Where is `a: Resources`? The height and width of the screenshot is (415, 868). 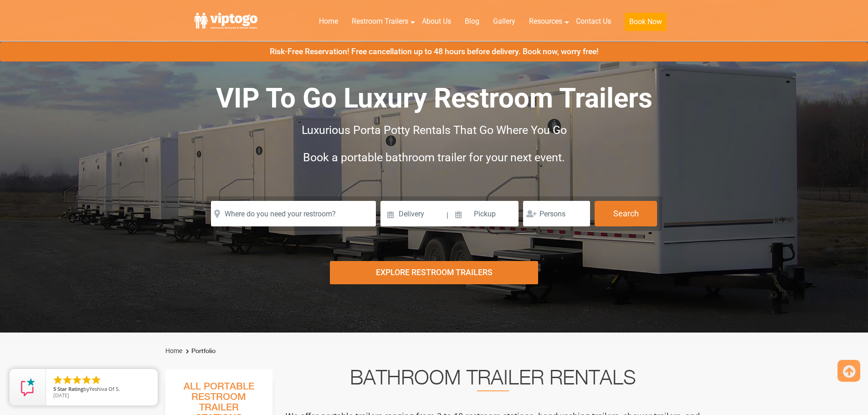
a: Resources is located at coordinates (545, 22).